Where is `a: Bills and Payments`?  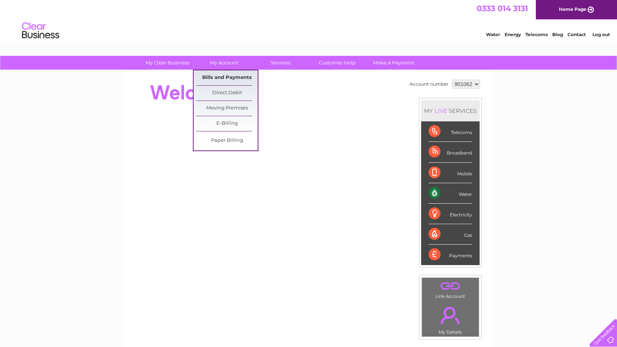
a: Bills and Payments is located at coordinates (227, 78).